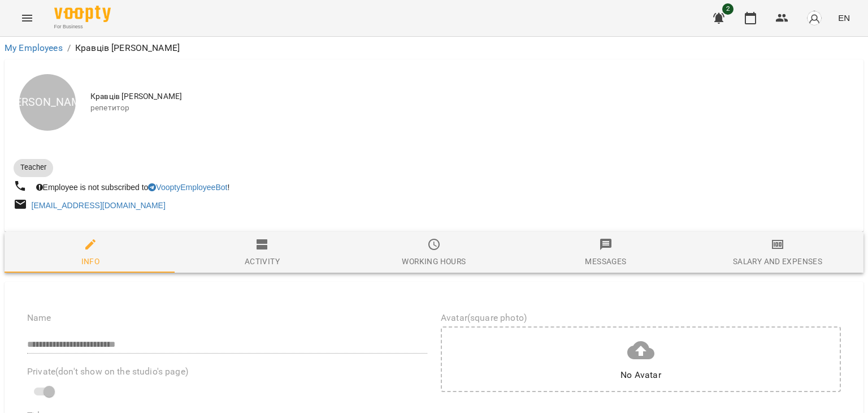 Image resolution: width=868 pixels, height=413 pixels. I want to click on span: Teacher, so click(33, 167).